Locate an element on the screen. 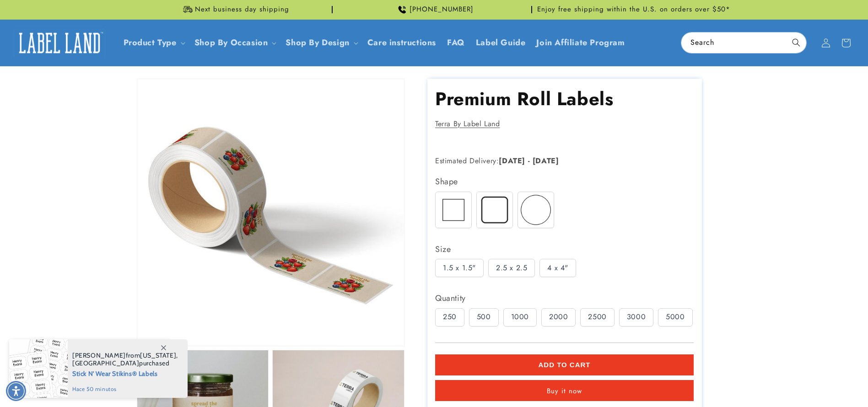 This screenshot has height=407, width=868. button: Add to cart is located at coordinates (564, 364).